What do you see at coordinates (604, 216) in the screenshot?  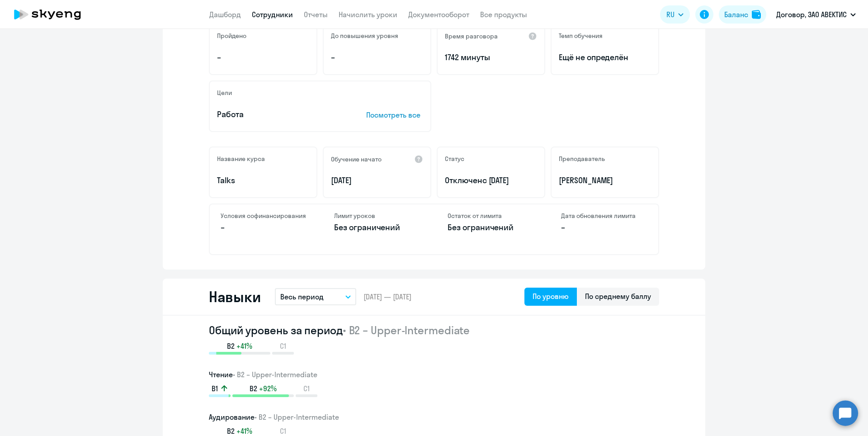 I see `h4: Дата обновления лимита` at bounding box center [604, 216].